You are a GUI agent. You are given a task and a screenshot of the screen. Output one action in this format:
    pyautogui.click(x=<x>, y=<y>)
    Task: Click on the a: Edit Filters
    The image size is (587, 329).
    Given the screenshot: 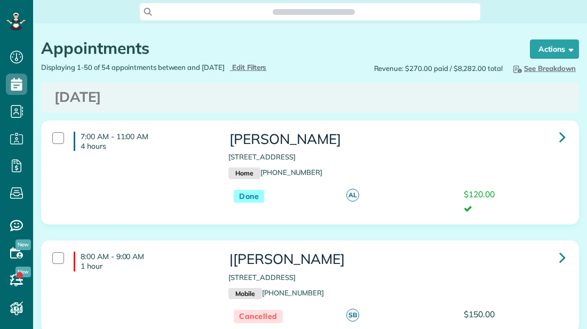 What is the action you would take?
    pyautogui.click(x=248, y=67)
    